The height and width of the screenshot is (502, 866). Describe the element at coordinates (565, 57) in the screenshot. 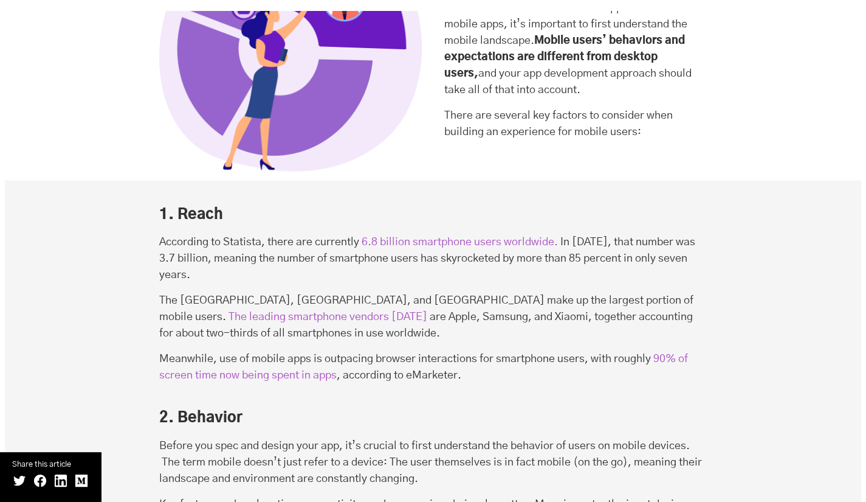

I see `strong: Mobile users’ behaviors and expectations are different from desktop users,` at that location.